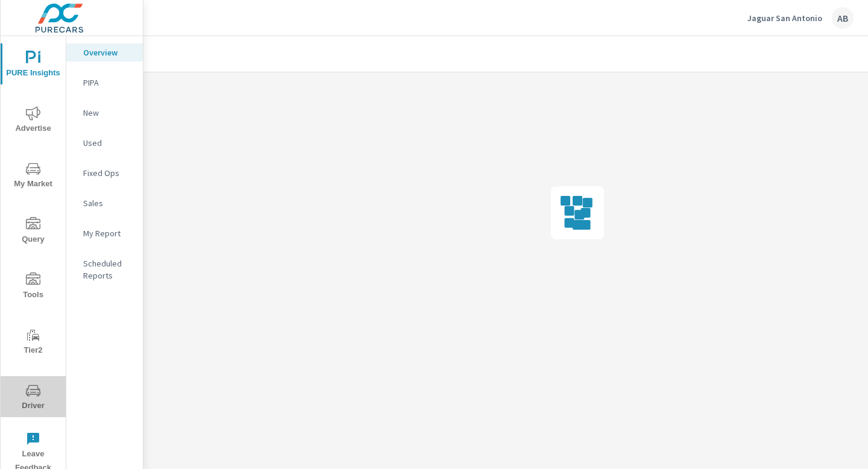  What do you see at coordinates (105, 203) in the screenshot?
I see `div: Sales` at bounding box center [105, 203].